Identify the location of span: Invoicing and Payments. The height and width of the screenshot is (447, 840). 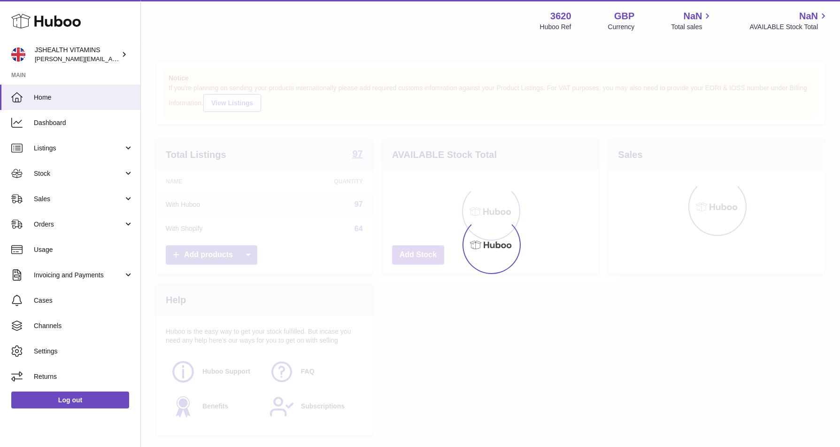
(78, 275).